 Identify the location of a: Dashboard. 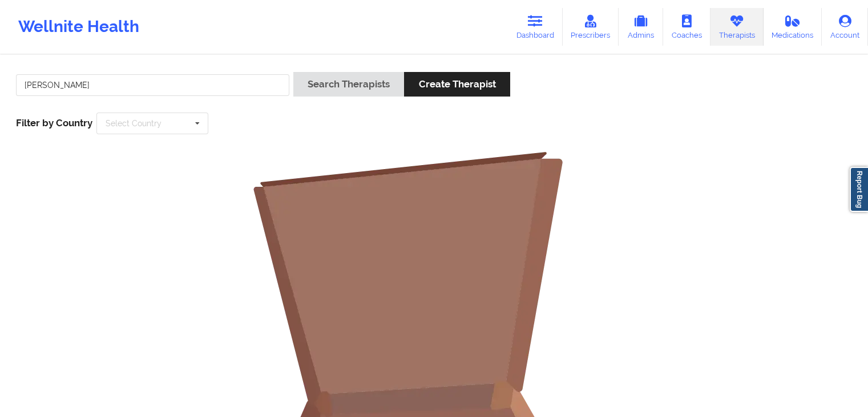
(535, 27).